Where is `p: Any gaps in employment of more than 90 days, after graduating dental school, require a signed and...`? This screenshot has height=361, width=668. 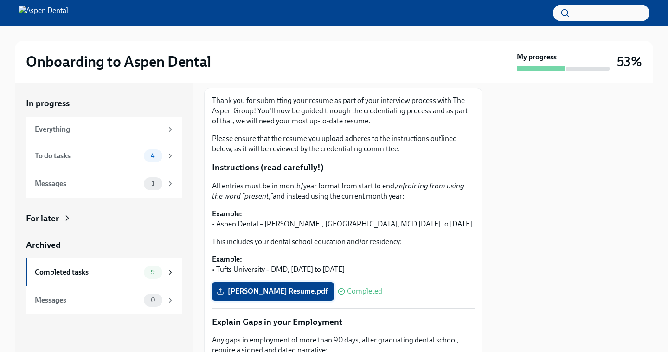
p: Any gaps in employment of more than 90 days, after graduating dental school, require a signed and... is located at coordinates (343, 345).